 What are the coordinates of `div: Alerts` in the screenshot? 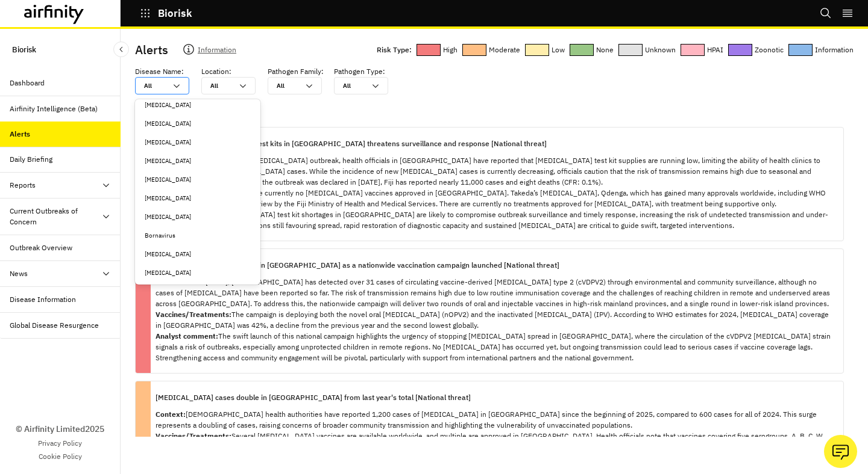 It's located at (20, 135).